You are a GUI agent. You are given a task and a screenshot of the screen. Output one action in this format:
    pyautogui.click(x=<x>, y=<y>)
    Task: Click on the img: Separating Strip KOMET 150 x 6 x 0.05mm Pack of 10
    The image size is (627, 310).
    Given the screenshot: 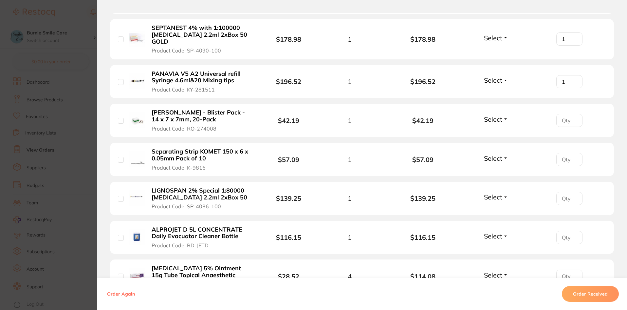 What is the action you would take?
    pyautogui.click(x=137, y=159)
    